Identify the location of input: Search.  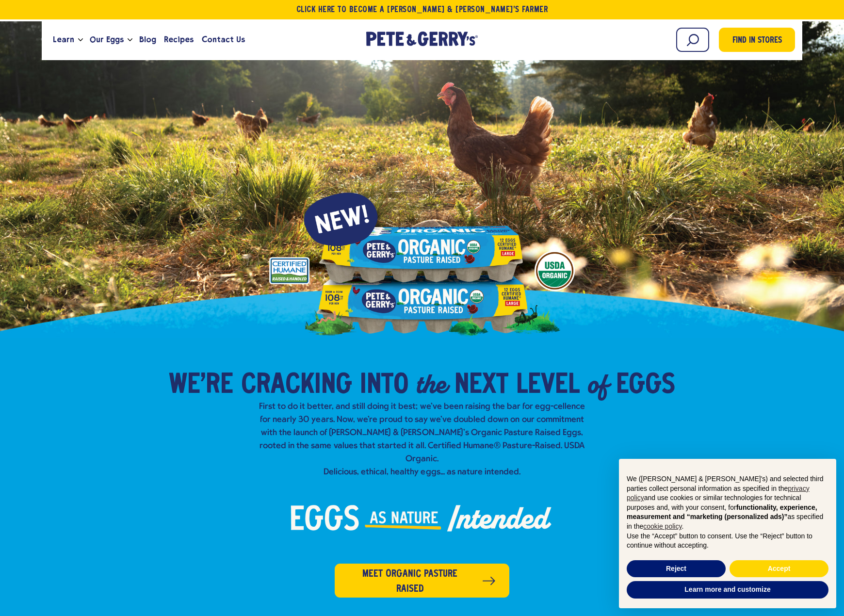
(693, 39).